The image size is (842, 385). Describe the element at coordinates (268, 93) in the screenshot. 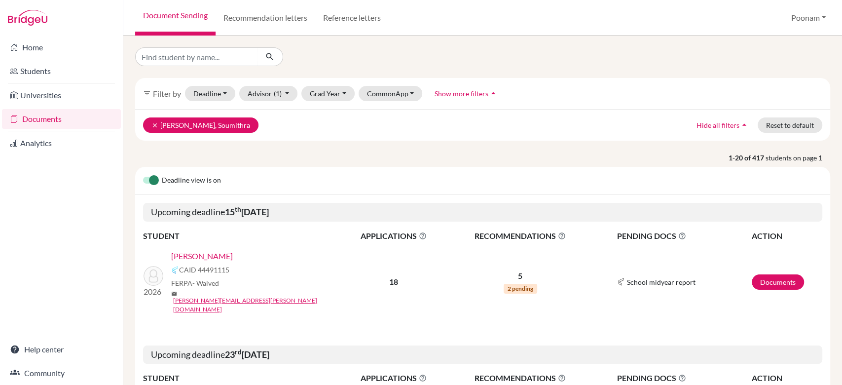

I see `button: Advisor(1)` at that location.